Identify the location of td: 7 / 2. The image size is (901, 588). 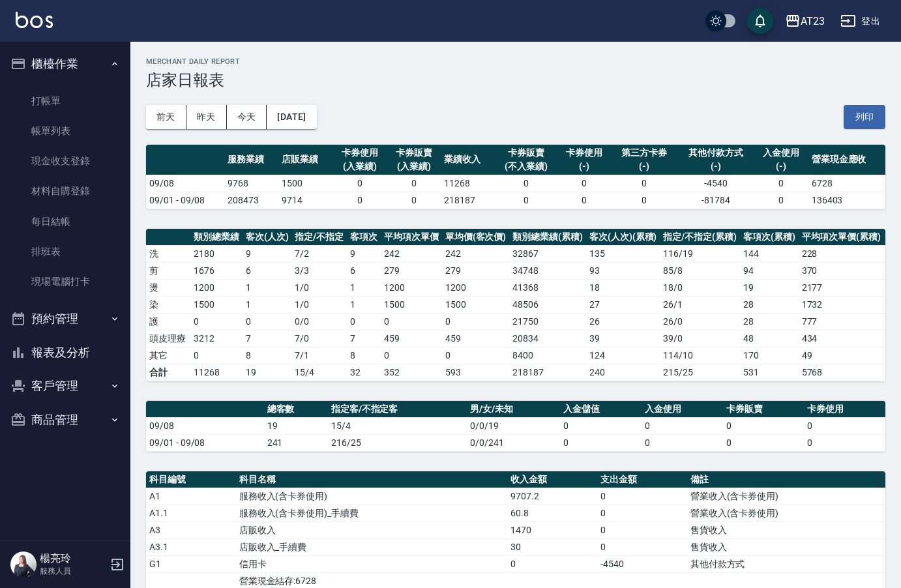
(319, 254).